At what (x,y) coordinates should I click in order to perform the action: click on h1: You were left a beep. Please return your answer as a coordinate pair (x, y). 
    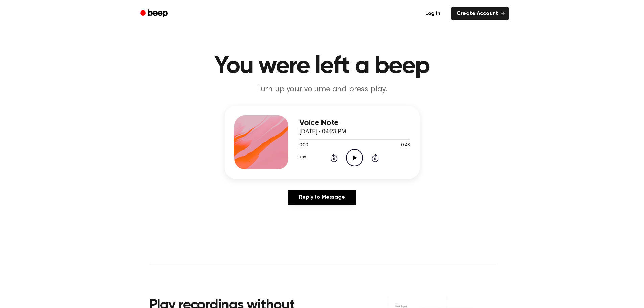
    Looking at the image, I should click on (322, 66).